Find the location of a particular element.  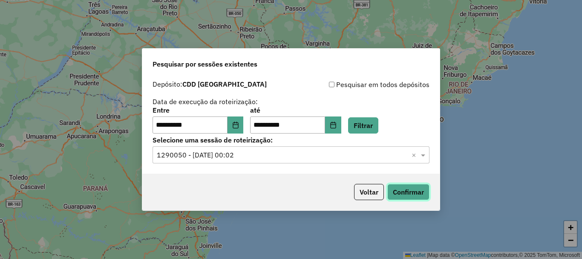

div: Pesquisar em todos depósitos is located at coordinates (360, 84).